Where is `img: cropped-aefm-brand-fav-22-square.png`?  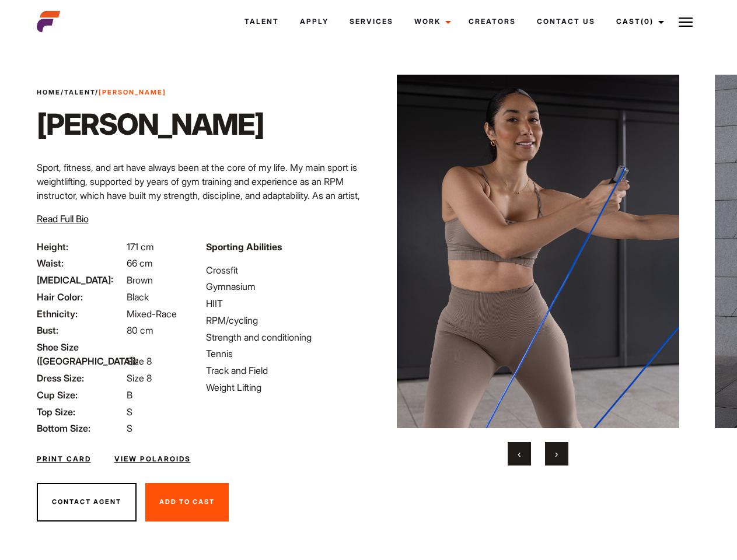
img: cropped-aefm-brand-fav-22-square.png is located at coordinates (49, 21).